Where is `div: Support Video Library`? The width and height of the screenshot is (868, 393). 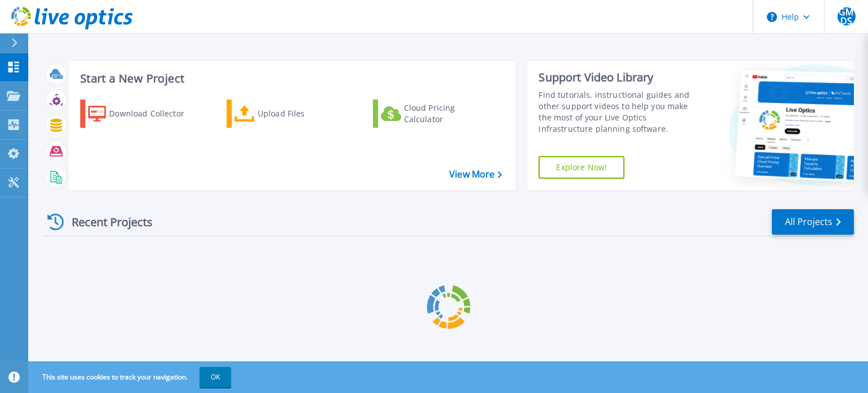 div: Support Video Library is located at coordinates (621, 77).